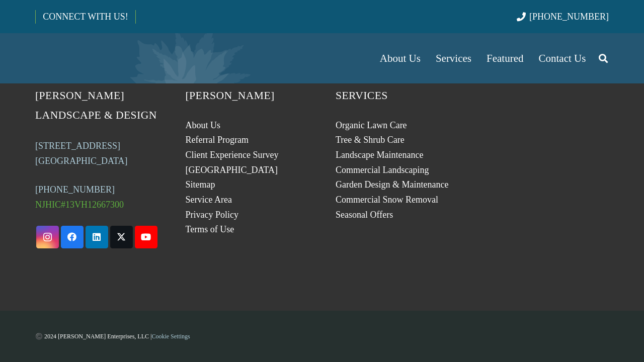  I want to click on a: CONNECT WITH US!, so click(85, 17).